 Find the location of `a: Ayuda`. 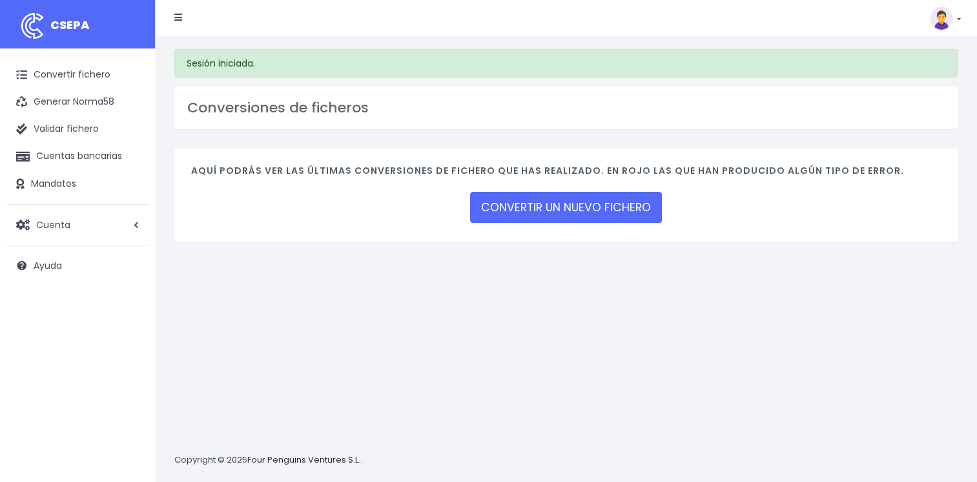

a: Ayuda is located at coordinates (77, 265).